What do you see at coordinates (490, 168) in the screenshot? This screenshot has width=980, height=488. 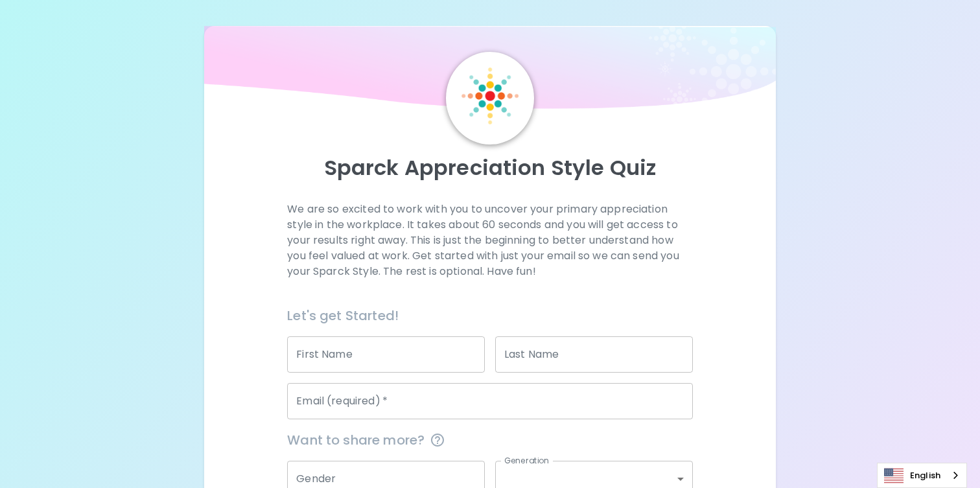 I see `p: Sparck Appreciation Style Quiz` at bounding box center [490, 168].